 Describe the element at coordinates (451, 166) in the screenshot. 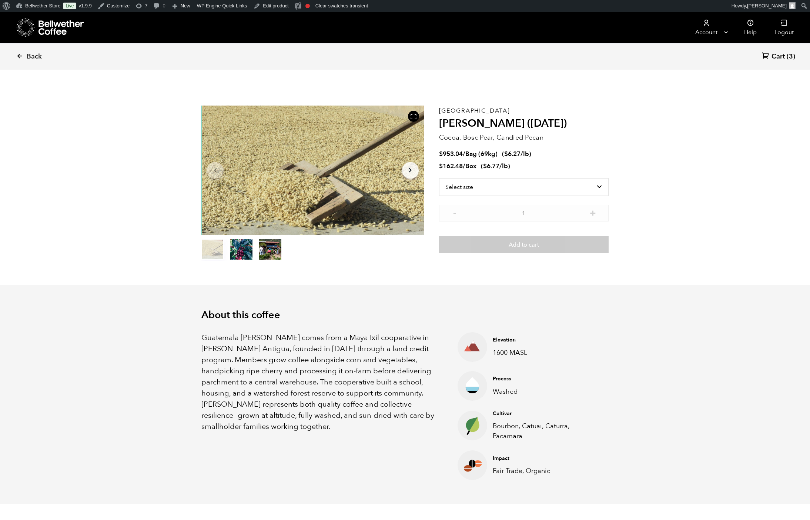

I see `bdi: 162.48` at that location.